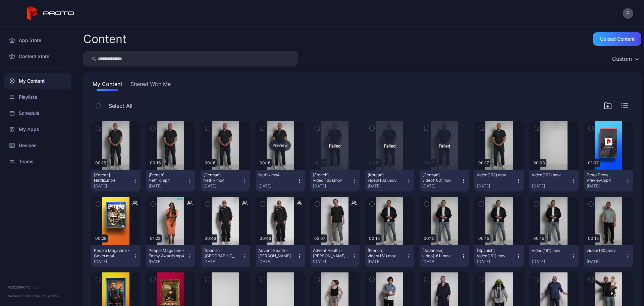  Describe the element at coordinates (37, 40) in the screenshot. I see `div: App Store` at that location.